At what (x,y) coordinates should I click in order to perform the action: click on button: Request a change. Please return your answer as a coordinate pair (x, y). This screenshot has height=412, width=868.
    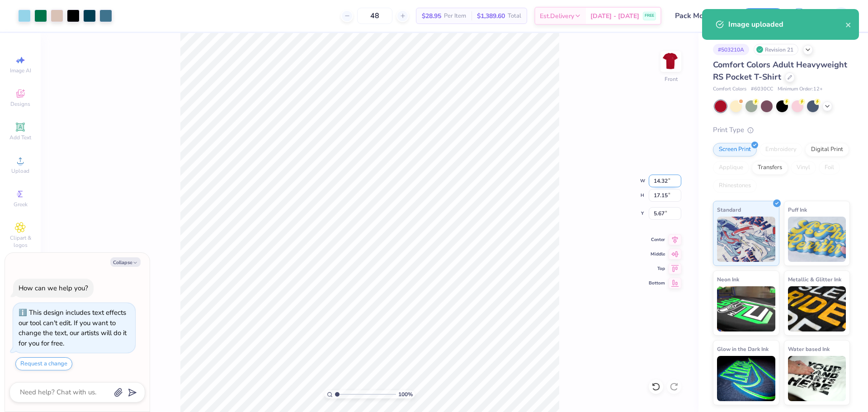
    Looking at the image, I should click on (44, 364).